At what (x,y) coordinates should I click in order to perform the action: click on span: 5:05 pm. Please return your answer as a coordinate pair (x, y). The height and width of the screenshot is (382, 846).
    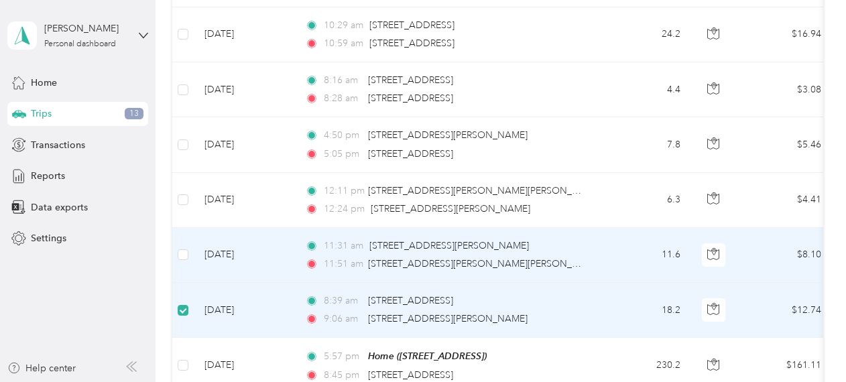
    Looking at the image, I should click on (342, 154).